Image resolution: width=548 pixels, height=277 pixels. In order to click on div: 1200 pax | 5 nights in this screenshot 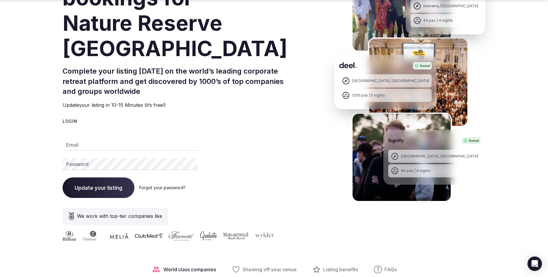, I will do `click(368, 95)`.